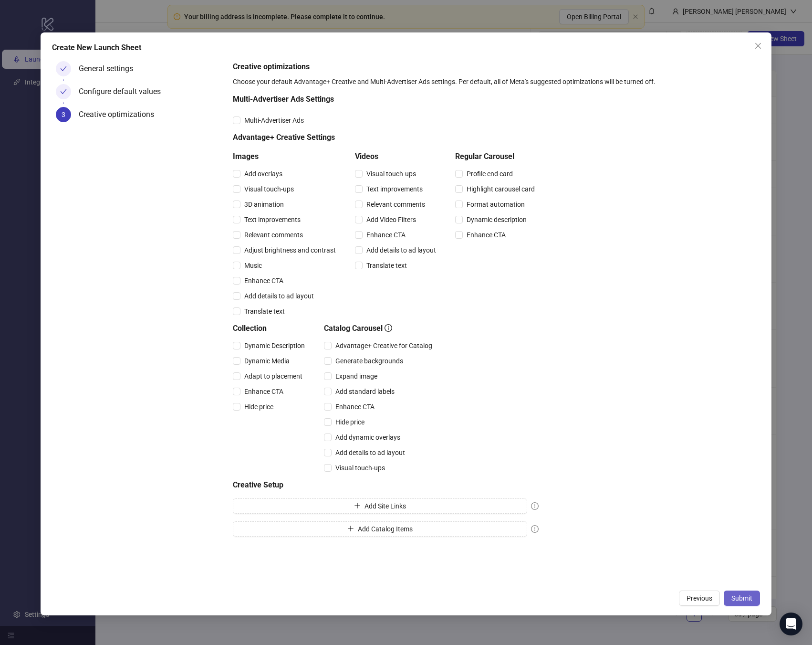 This screenshot has height=645, width=812. What do you see at coordinates (264, 174) in the screenshot?
I see `span: Add overlays` at bounding box center [264, 174].